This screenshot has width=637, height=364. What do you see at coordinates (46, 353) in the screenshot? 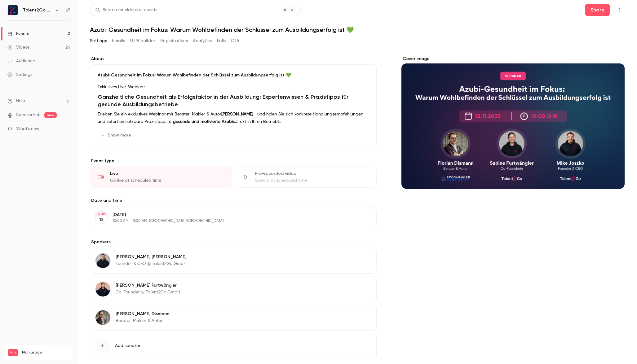
I see `span: Plan usage` at bounding box center [46, 353].